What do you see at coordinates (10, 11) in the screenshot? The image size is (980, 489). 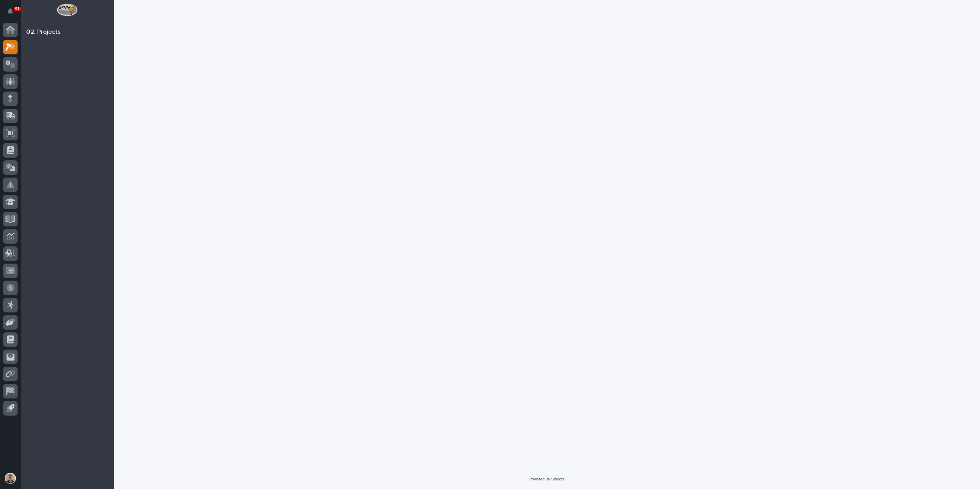 I see `button: Notifications` at bounding box center [10, 11].